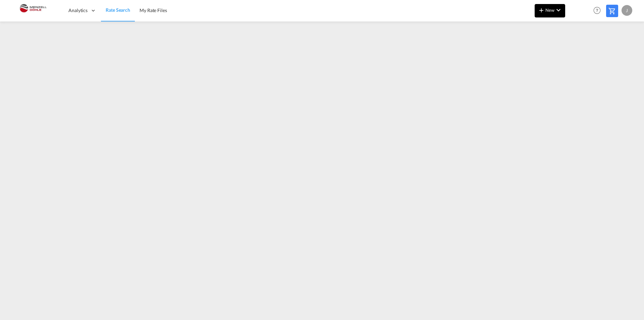 This screenshot has height=320, width=644. I want to click on span: New, so click(550, 10).